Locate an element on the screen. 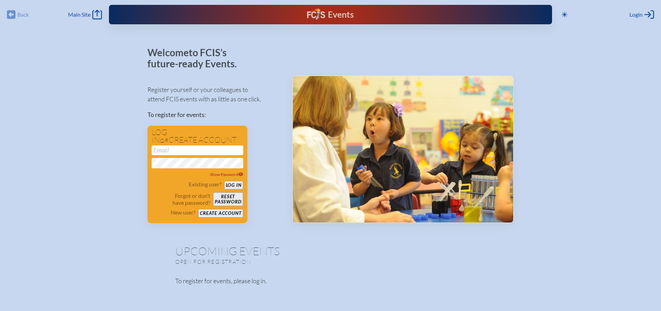 The image size is (661, 311). p: Forgot or don’t have password? is located at coordinates (181, 199).